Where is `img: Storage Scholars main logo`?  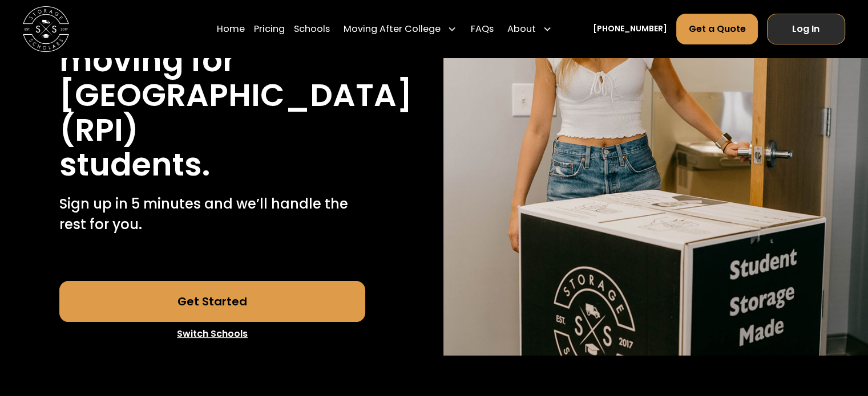 img: Storage Scholars main logo is located at coordinates (45, 28).